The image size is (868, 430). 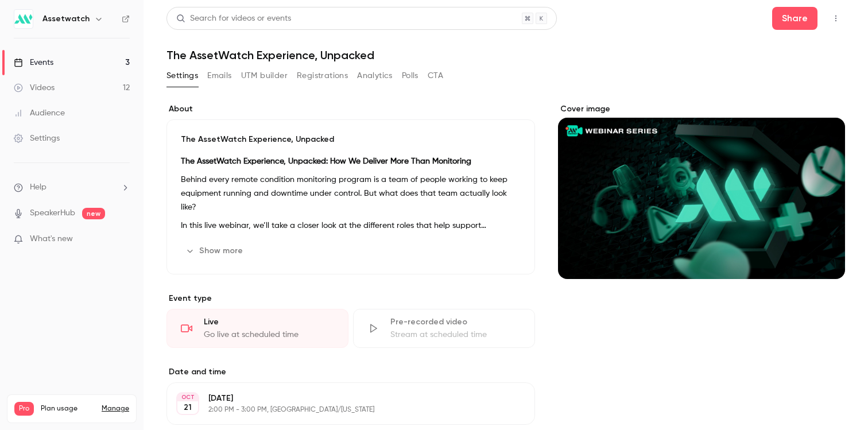 What do you see at coordinates (220, 76) in the screenshot?
I see `button: Emails` at bounding box center [220, 76].